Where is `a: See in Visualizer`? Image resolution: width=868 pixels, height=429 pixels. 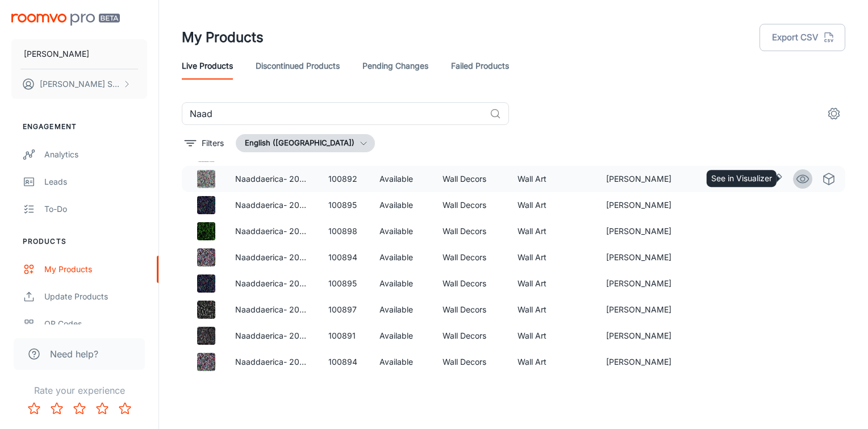
a: See in Visualizer is located at coordinates (803, 179).